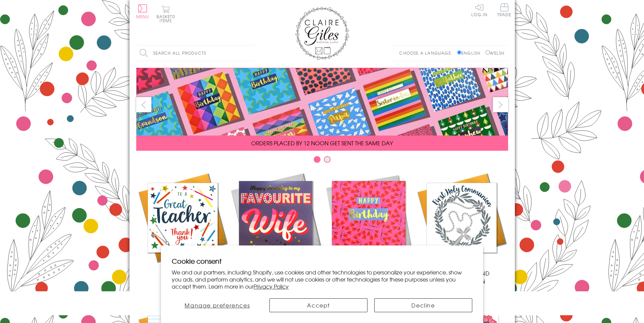 Image resolution: width=644 pixels, height=323 pixels. Describe the element at coordinates (217, 306) in the screenshot. I see `span: Manage preferences` at that location.